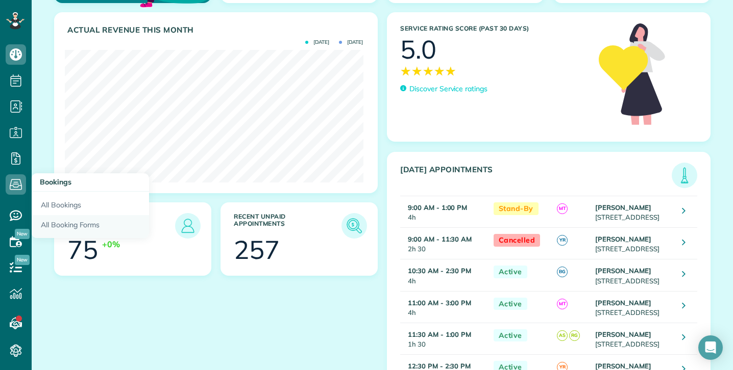 The height and width of the screenshot is (370, 733). Describe the element at coordinates (439, 271) in the screenshot. I see `strong: 10:30 AM - 2:30 PM` at that location.